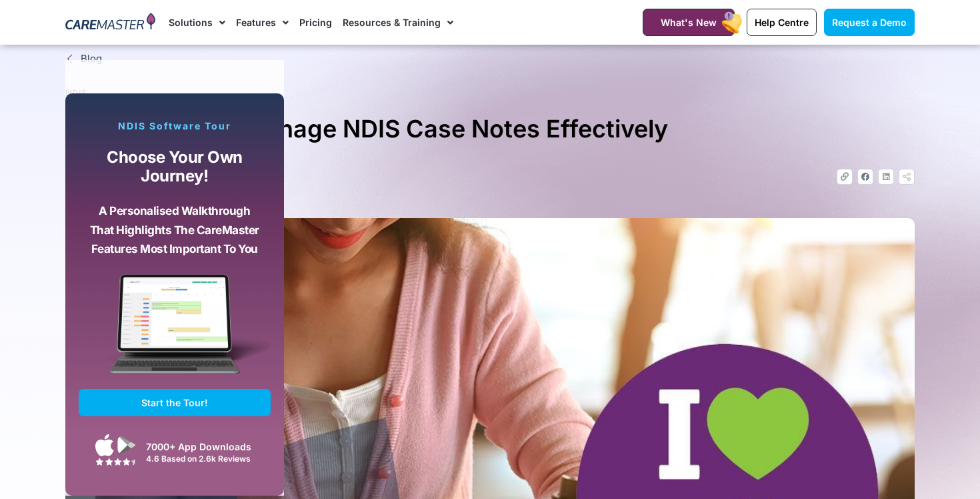 This screenshot has width=980, height=499. What do you see at coordinates (175, 126) in the screenshot?
I see `p: NDIS Software Tour` at bounding box center [175, 126].